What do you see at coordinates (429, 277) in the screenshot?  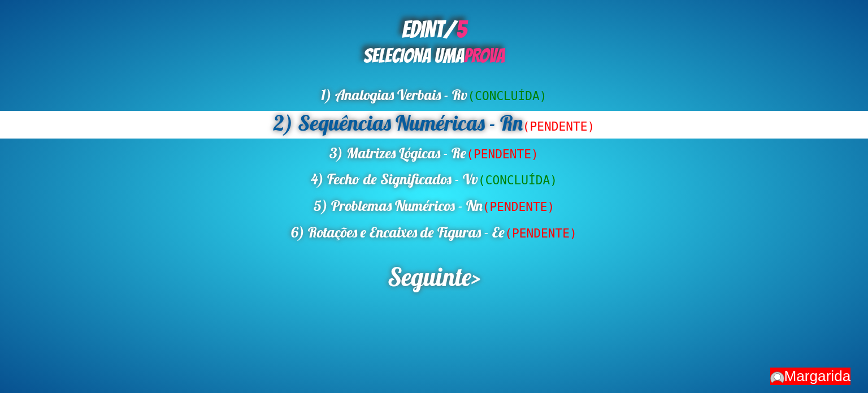 I see `span: Seguinte` at bounding box center [429, 277].